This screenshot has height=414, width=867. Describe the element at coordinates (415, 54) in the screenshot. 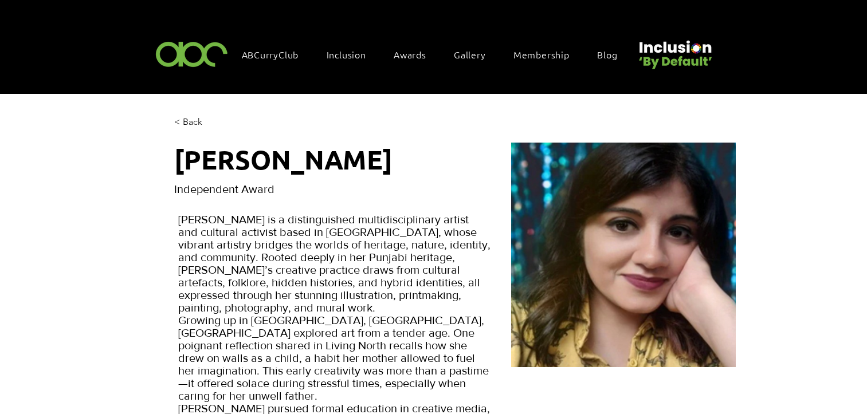

I see `div: Awards` at that location.